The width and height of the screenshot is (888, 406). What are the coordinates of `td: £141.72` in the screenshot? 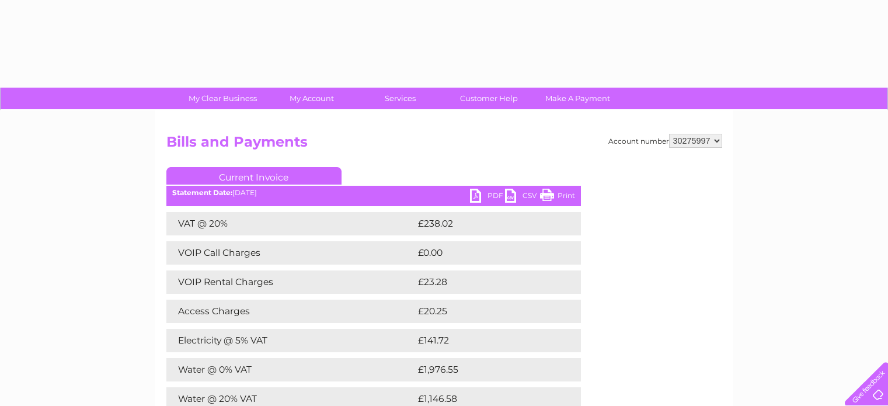 It's located at (486, 340).